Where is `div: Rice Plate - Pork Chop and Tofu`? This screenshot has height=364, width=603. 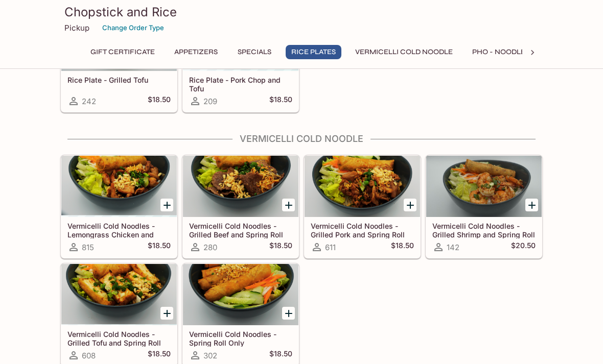
div: Rice Plate - Pork Chop and Tofu is located at coordinates (241, 40).